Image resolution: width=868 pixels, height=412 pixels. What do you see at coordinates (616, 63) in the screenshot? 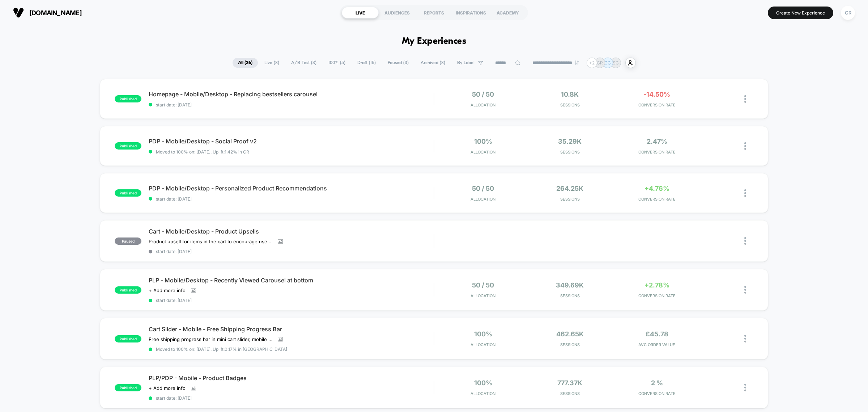
I see `p: SC` at bounding box center [616, 63].